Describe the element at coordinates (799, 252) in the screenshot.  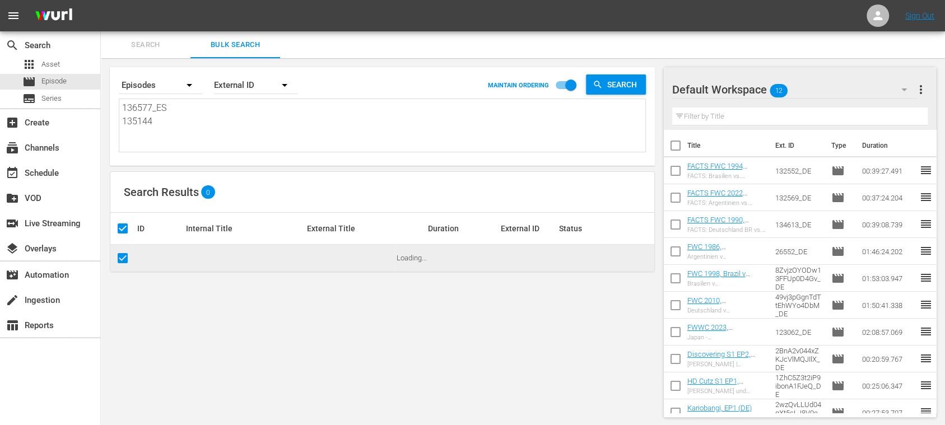
I see `td: 26552_DE` at that location.